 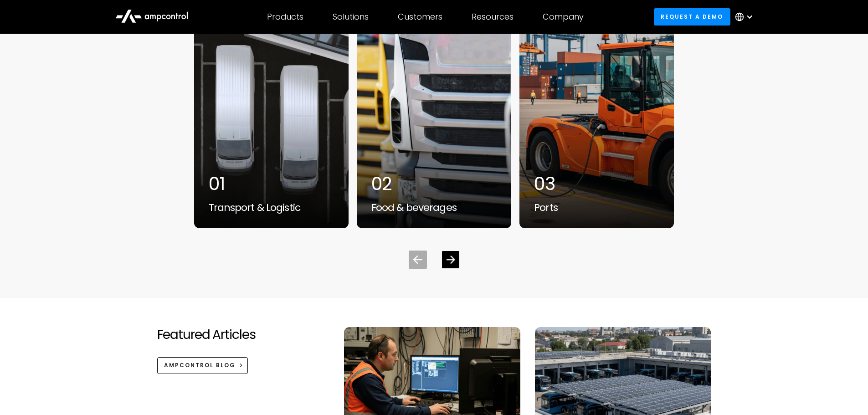 I want to click on div: Solutions, so click(x=350, y=17).